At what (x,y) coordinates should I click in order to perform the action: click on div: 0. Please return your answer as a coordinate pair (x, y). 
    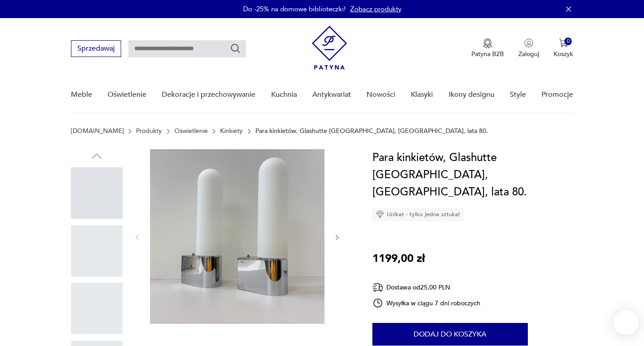
    Looking at the image, I should click on (568, 41).